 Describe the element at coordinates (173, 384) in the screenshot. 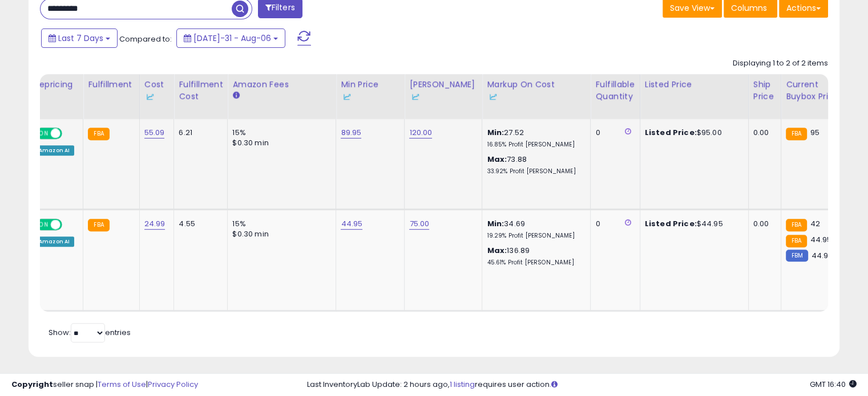

I see `a: Privacy Policy` at that location.